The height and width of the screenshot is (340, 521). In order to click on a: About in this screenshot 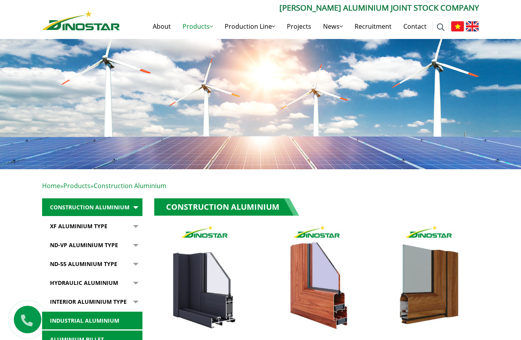, I will do `click(162, 26)`.